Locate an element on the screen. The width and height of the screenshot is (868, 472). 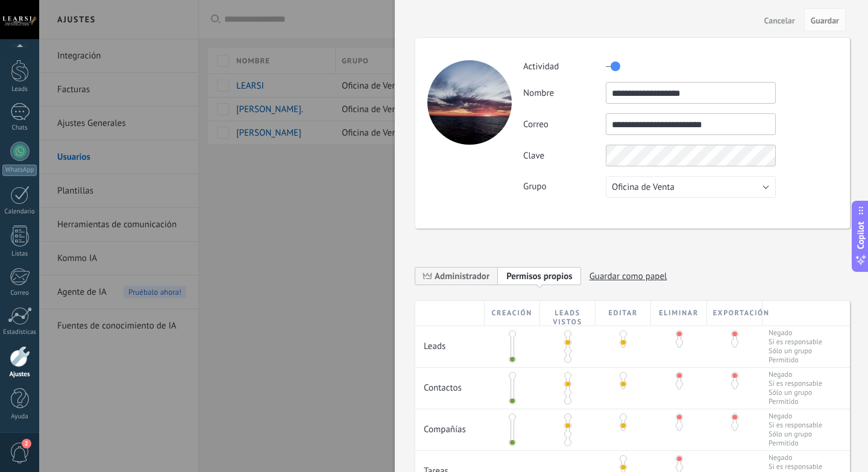
div: Compañías is located at coordinates (450, 426).